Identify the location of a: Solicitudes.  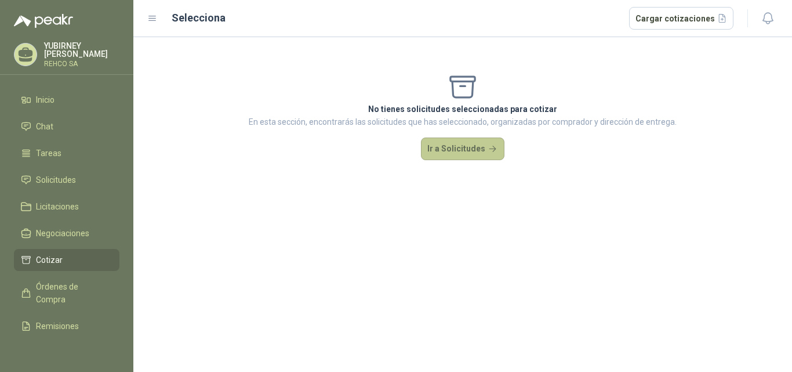
(67, 180).